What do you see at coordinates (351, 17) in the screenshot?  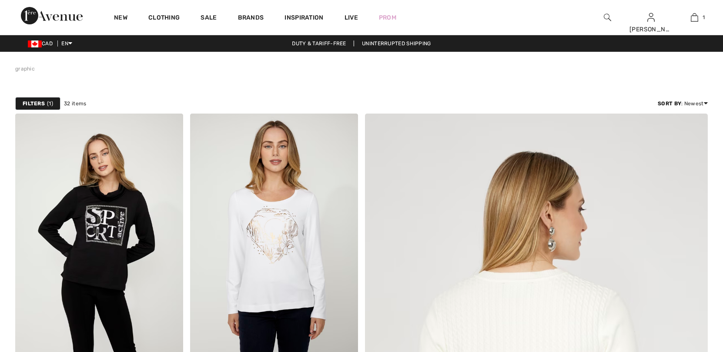 I see `a: Live` at bounding box center [351, 17].